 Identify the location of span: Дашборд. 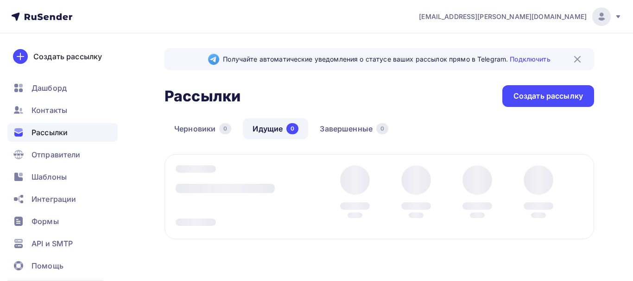
(49, 88).